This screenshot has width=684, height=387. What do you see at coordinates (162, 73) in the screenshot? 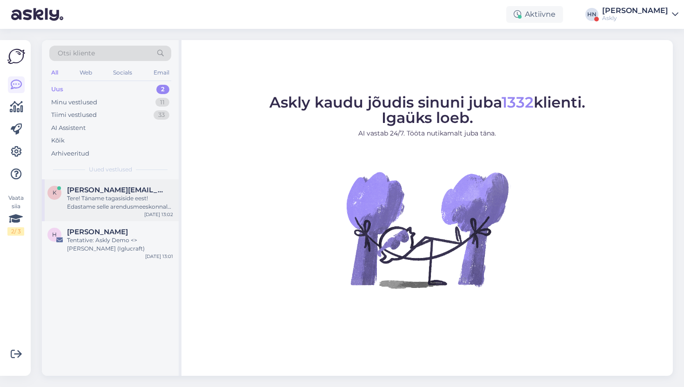
I see `div: Email` at bounding box center [162, 73].